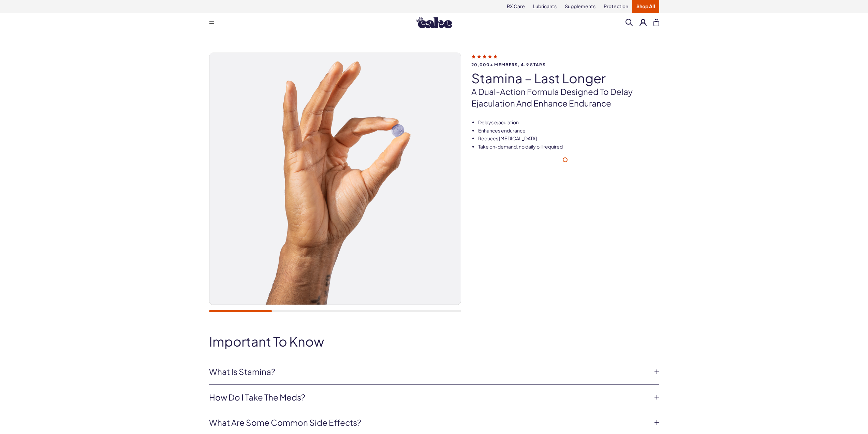 This screenshot has width=868, height=434. Describe the element at coordinates (565, 97) in the screenshot. I see `p: A dual-action formula designed to delay ejaculation and enhance endurance` at that location.